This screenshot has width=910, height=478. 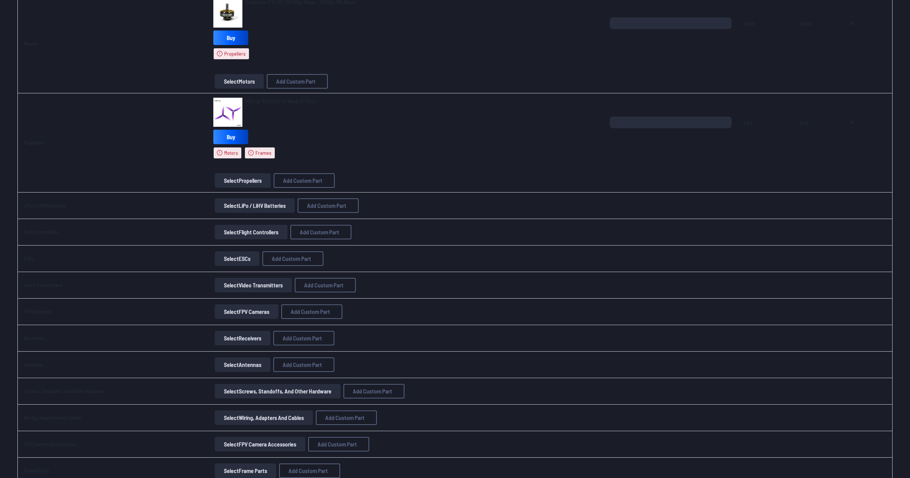 What do you see at coordinates (251, 232) in the screenshot?
I see `a: SelectFlight Controllers` at bounding box center [251, 232].